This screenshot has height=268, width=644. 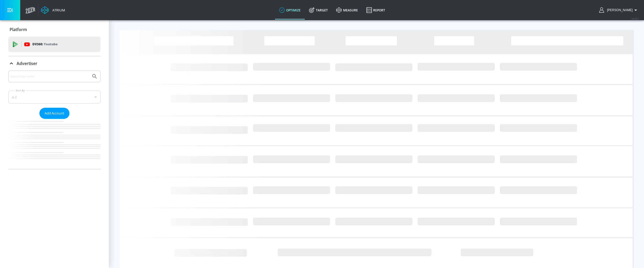 I want to click on a: Atrium, so click(x=53, y=10).